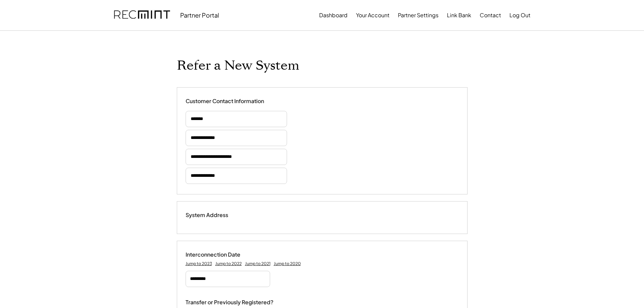 This screenshot has width=644, height=308. What do you see at coordinates (142, 15) in the screenshot?
I see `img: recmint-logotype%403x.png` at bounding box center [142, 15].